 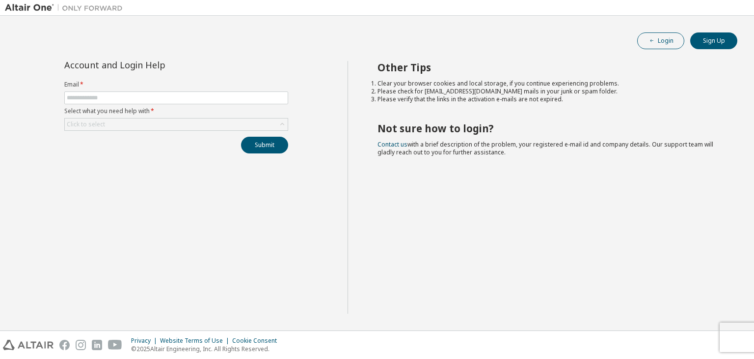 I want to click on li: Clear your browser cookies and local storage, if you continue experiencing problems., so click(x=549, y=83).